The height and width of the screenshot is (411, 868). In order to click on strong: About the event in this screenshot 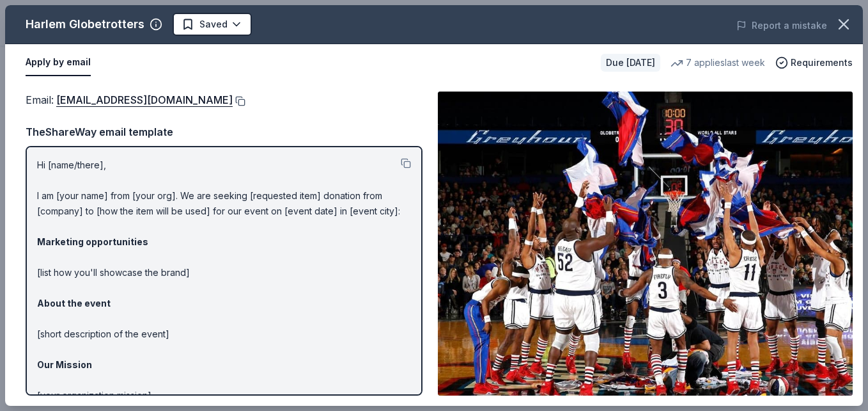, I will do `click(73, 303)`.